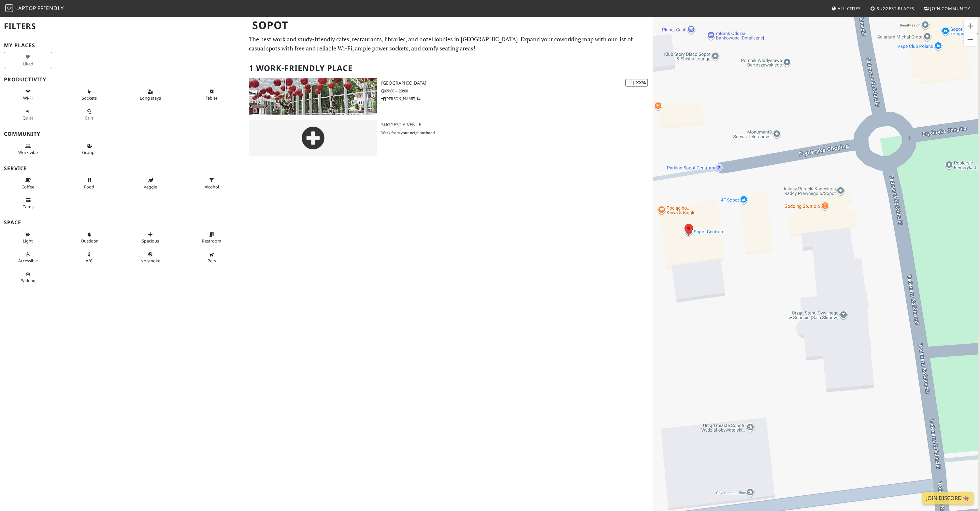  Describe the element at coordinates (89, 258) in the screenshot. I see `button: A/C` at that location.